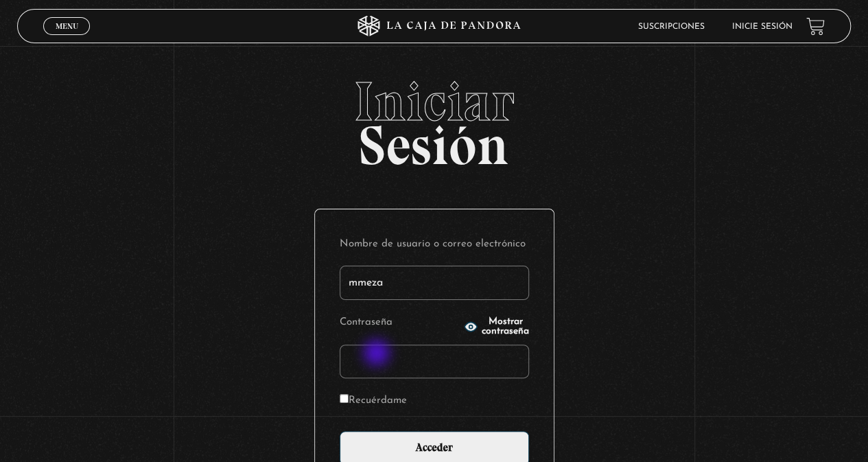  What do you see at coordinates (505, 327) in the screenshot?
I see `span: Mostrar contraseña` at bounding box center [505, 327].